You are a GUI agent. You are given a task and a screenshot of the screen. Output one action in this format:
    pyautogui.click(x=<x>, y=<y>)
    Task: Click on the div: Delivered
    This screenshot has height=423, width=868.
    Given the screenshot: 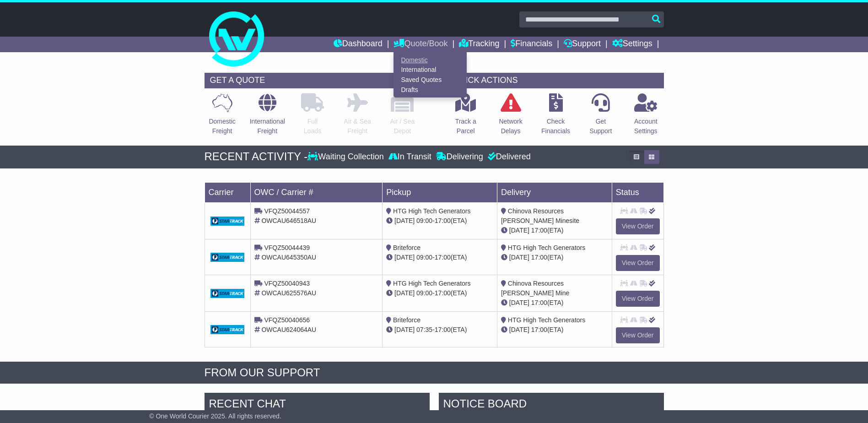 What is the action you would take?
    pyautogui.click(x=508, y=157)
    